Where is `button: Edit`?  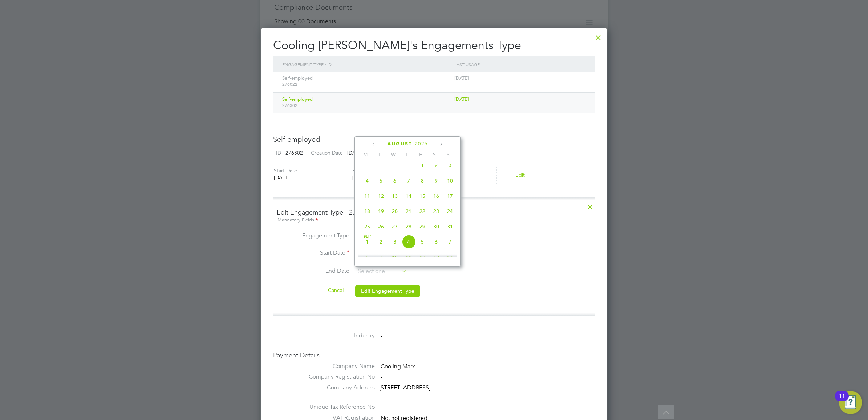
button: Edit is located at coordinates (520, 174).